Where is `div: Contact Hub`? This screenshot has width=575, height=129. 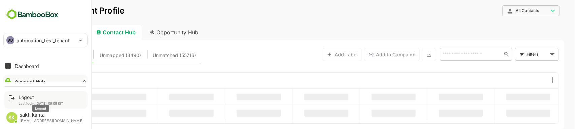 div: Contact Hub is located at coordinates (93, 32).